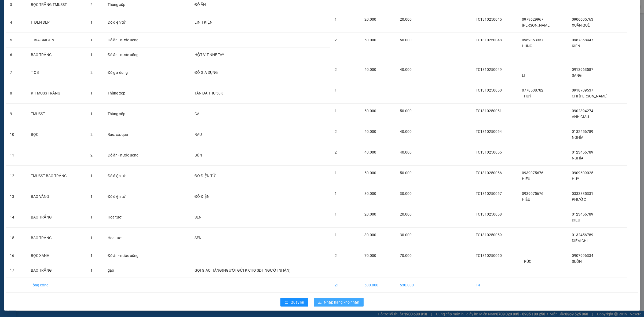  I want to click on span: BÚN, so click(198, 155).